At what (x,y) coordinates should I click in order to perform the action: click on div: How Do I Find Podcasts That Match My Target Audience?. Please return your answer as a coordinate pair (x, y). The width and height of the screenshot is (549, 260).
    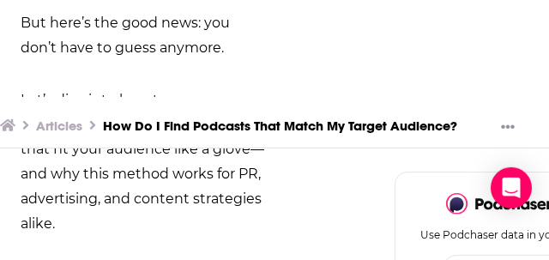
    Looking at the image, I should click on (279, 125).